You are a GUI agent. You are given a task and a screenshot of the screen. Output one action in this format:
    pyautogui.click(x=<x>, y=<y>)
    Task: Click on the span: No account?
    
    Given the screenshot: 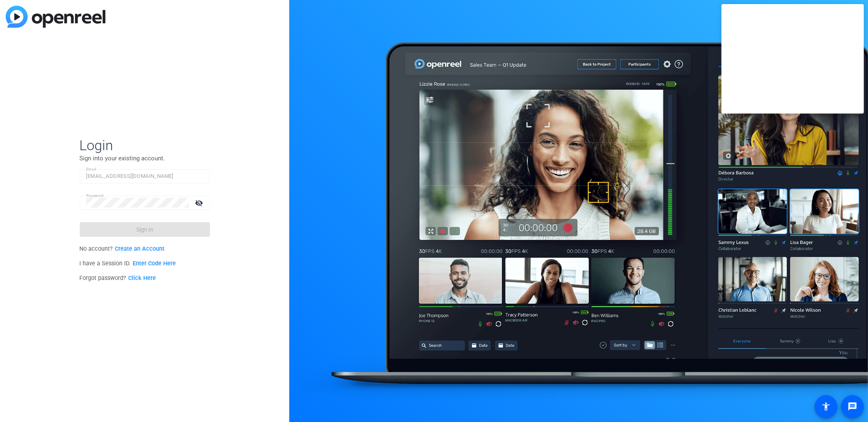 What is the action you would take?
    pyautogui.click(x=122, y=249)
    